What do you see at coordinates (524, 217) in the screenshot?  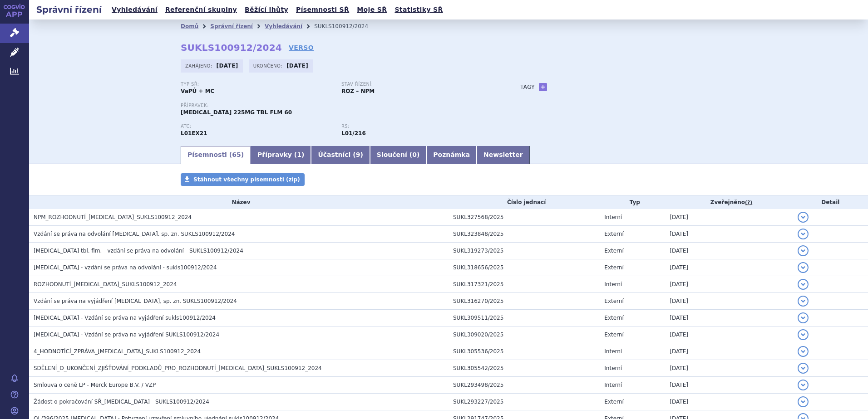 I see `td: SUKL327568/2025` at bounding box center [524, 217].